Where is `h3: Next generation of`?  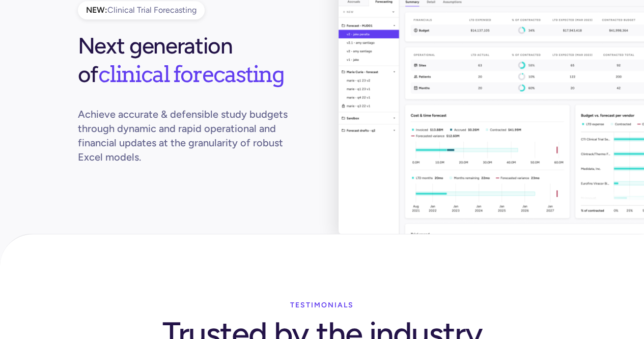
h3: Next generation of is located at coordinates (192, 58).